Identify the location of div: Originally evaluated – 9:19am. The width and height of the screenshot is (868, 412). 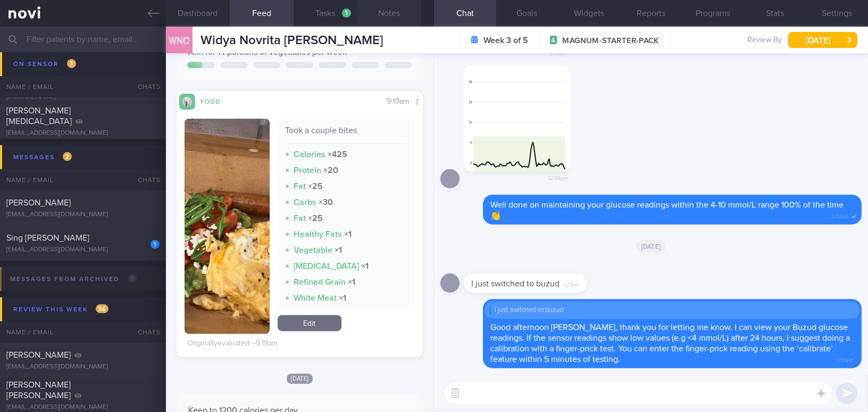
(232, 344).